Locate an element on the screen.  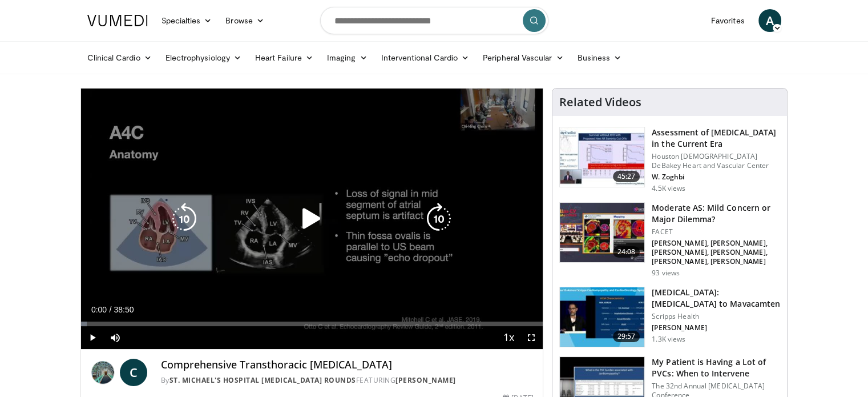
button: Mute is located at coordinates (115, 338).